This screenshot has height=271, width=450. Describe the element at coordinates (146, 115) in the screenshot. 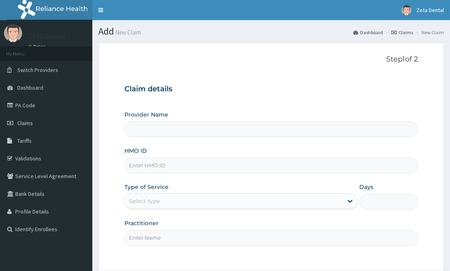

I see `label: Provider Name` at that location.